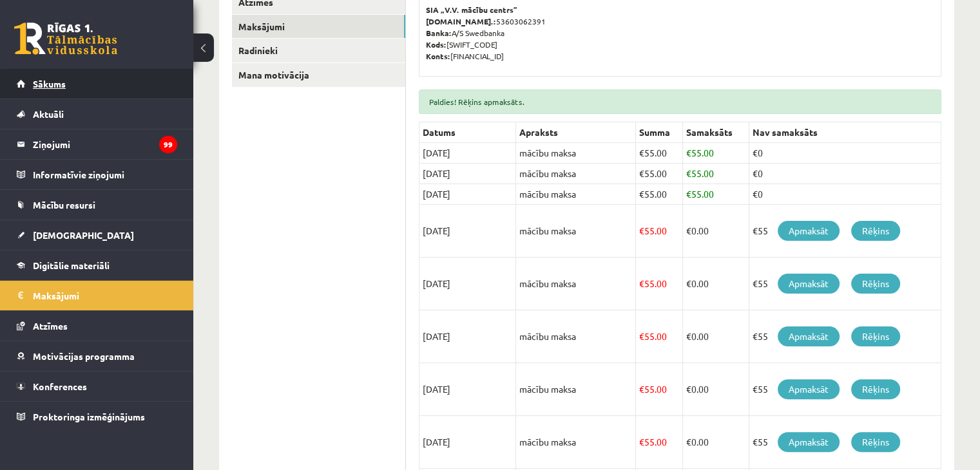 The height and width of the screenshot is (470, 980). What do you see at coordinates (439, 56) in the screenshot?
I see `b: Konts:` at bounding box center [439, 56].